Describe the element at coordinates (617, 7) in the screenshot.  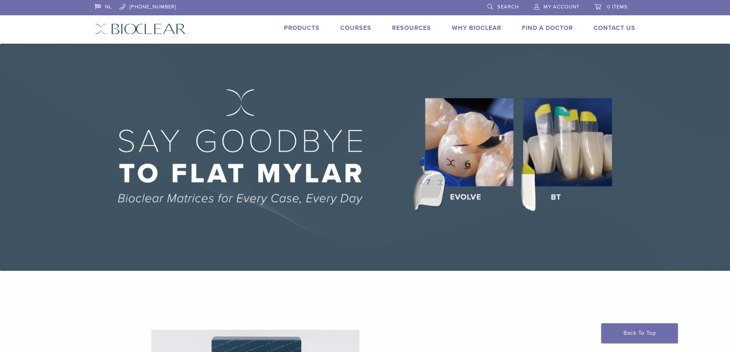
I see `span: 0 items` at that location.